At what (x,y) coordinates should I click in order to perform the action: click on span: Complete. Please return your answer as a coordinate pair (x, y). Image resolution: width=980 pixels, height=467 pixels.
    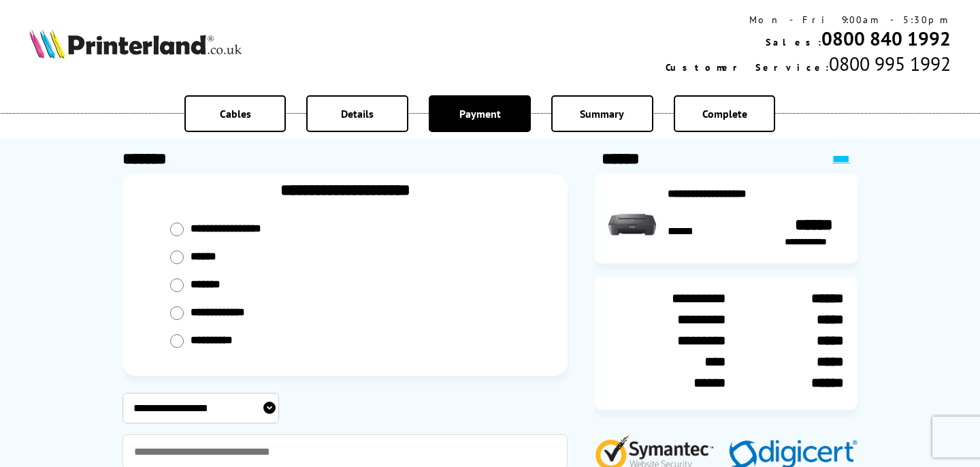
    Looking at the image, I should click on (725, 114).